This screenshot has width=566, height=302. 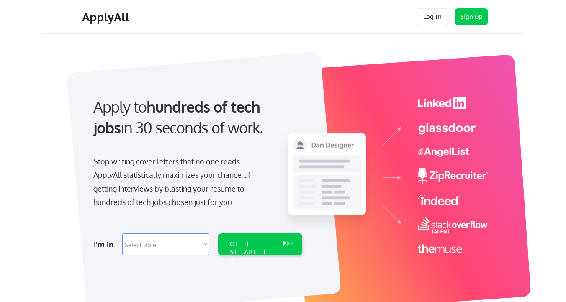 I want to click on div: ApplyAll, so click(x=107, y=17).